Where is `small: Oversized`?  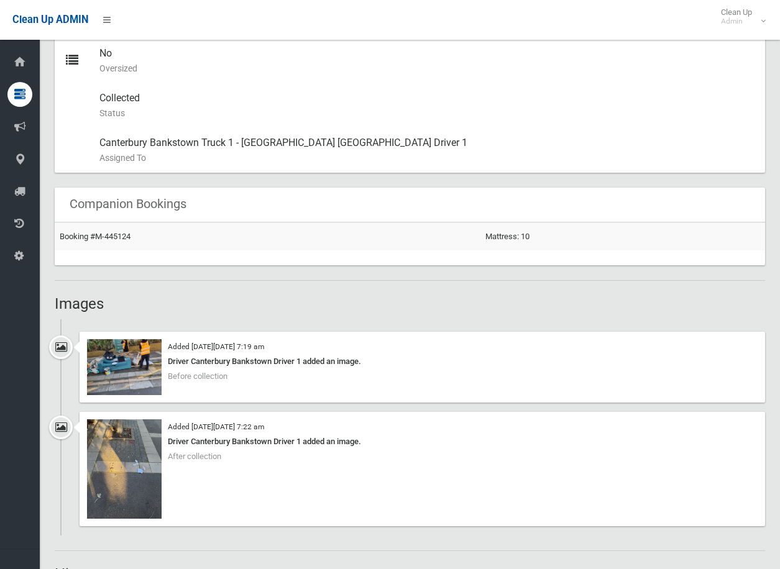 small: Oversized is located at coordinates (427, 68).